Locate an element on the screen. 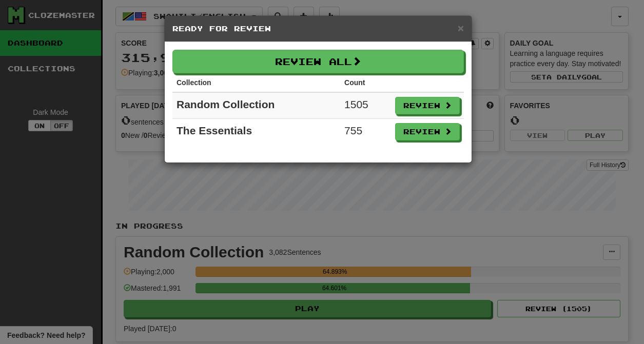 The image size is (644, 344). td: Random Collection is located at coordinates (256, 106).